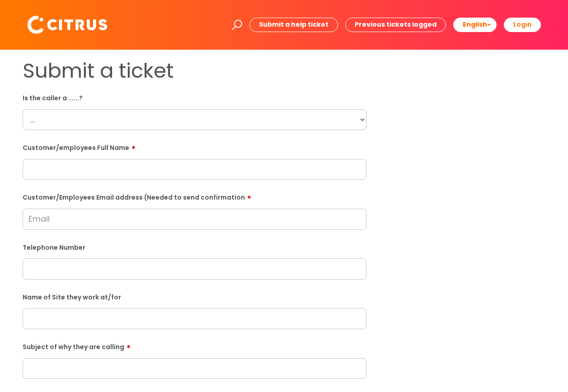  What do you see at coordinates (194, 146) in the screenshot?
I see `label: Customer/employees Full Name` at bounding box center [194, 146].